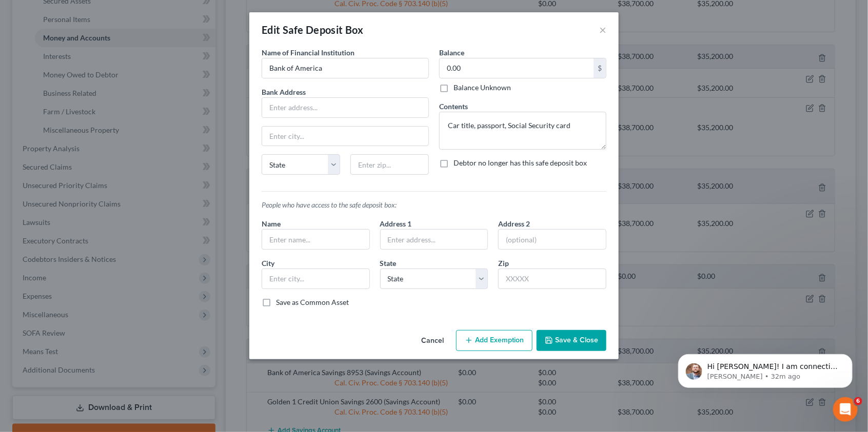  I want to click on label: City, so click(268, 263).